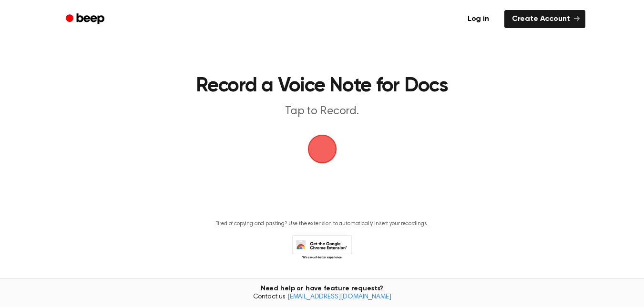  What do you see at coordinates (322, 149) in the screenshot?
I see `button: Beep Logo` at bounding box center [322, 149].